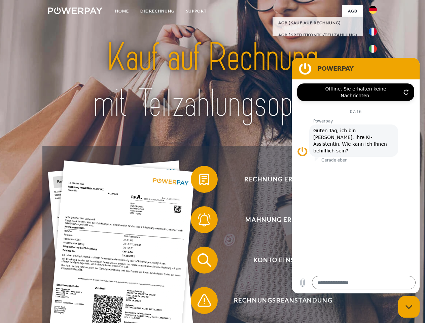 This screenshot has width=425, height=323. I want to click on a: AGB (Kauf auf Rechnung), so click(318, 23).